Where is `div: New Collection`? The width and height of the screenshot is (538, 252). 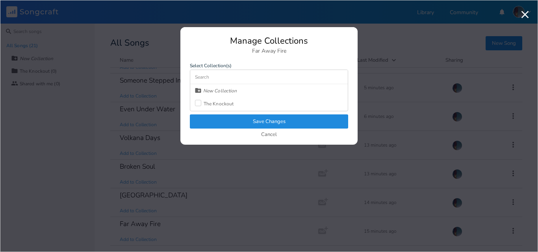
div: New Collection is located at coordinates (220, 91).